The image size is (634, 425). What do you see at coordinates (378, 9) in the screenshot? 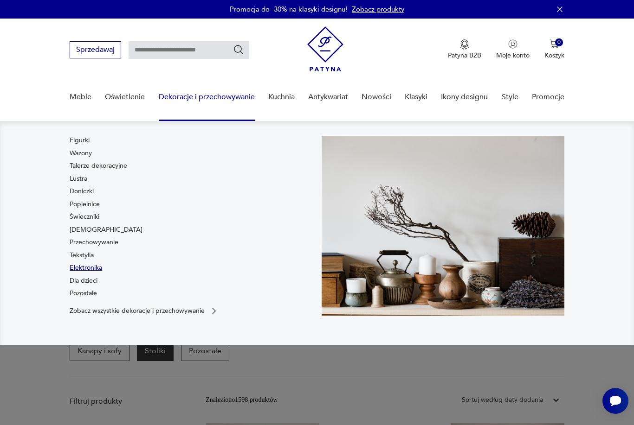
I see `a: Zobacz produkty` at bounding box center [378, 9].